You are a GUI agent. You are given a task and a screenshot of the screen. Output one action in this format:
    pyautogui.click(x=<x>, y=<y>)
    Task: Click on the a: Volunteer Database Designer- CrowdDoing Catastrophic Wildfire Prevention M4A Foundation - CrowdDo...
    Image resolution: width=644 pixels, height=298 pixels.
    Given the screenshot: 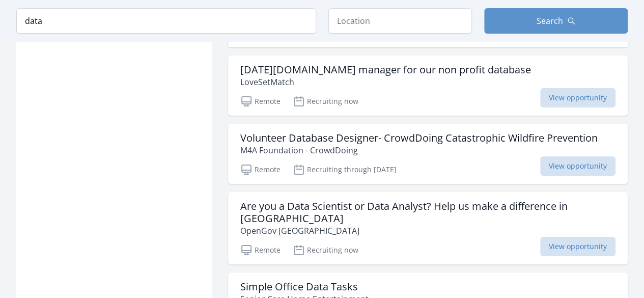 What is the action you would take?
    pyautogui.click(x=427, y=154)
    